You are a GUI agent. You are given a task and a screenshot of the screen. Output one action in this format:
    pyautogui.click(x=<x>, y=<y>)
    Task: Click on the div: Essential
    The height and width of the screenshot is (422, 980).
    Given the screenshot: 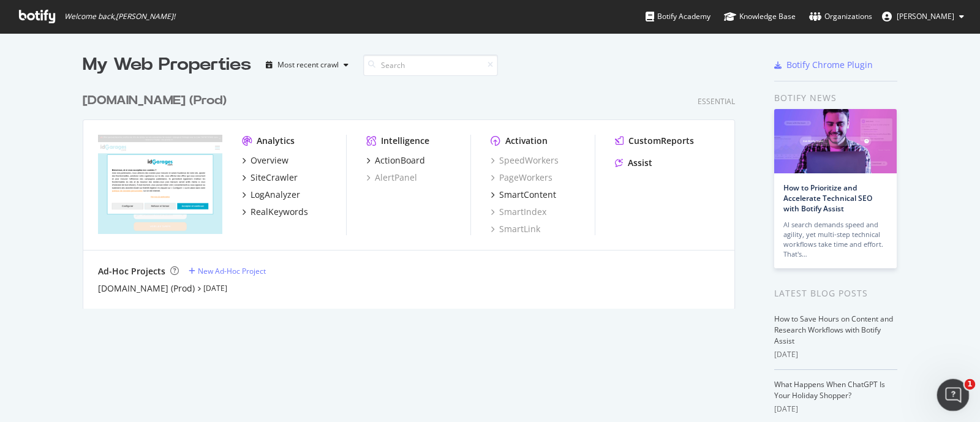 What is the action you would take?
    pyautogui.click(x=716, y=101)
    